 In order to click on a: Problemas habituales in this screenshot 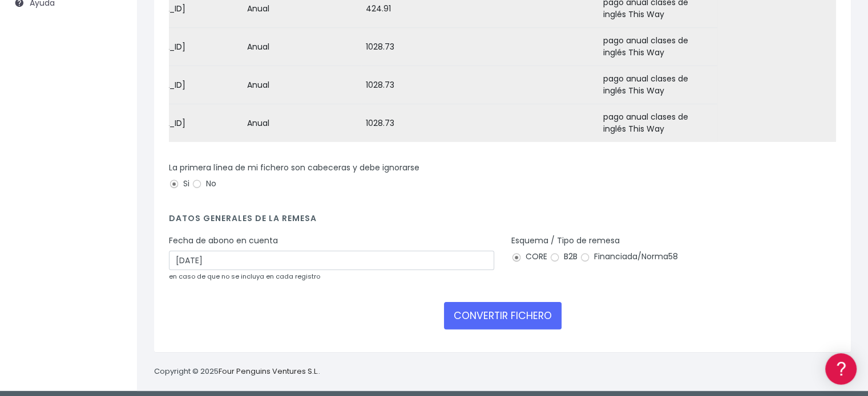, I will do `click(114, 170)`.